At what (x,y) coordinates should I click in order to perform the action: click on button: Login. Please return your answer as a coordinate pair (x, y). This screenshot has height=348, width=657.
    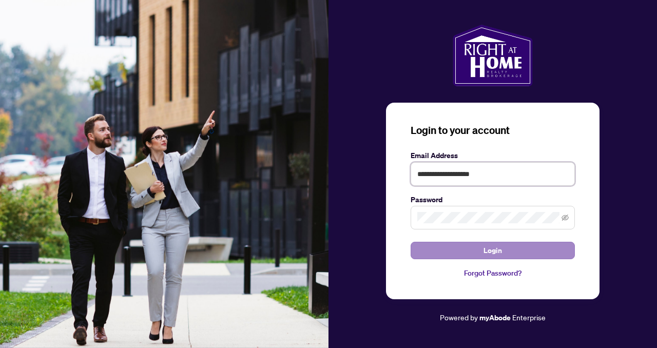
    Looking at the image, I should click on (493, 250).